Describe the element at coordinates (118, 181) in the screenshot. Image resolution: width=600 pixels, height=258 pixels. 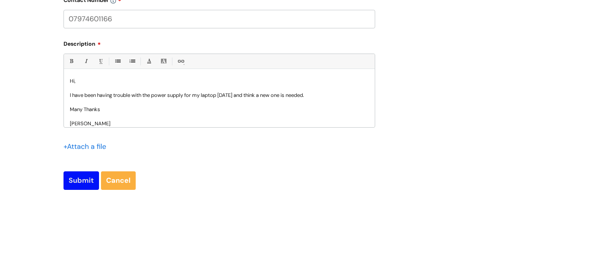
I see `a: Cancel` at that location.